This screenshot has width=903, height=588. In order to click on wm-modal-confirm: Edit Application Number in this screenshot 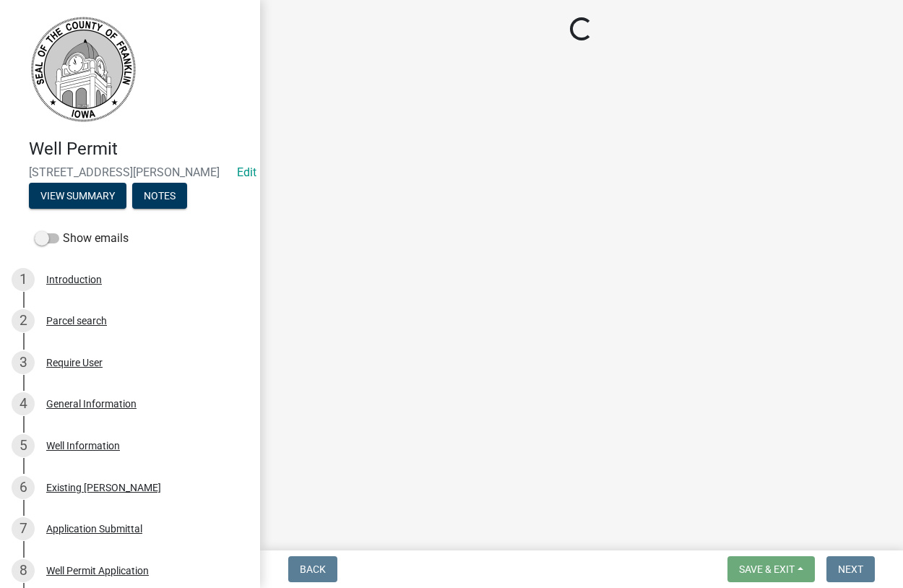, I will do `click(246, 172)`.